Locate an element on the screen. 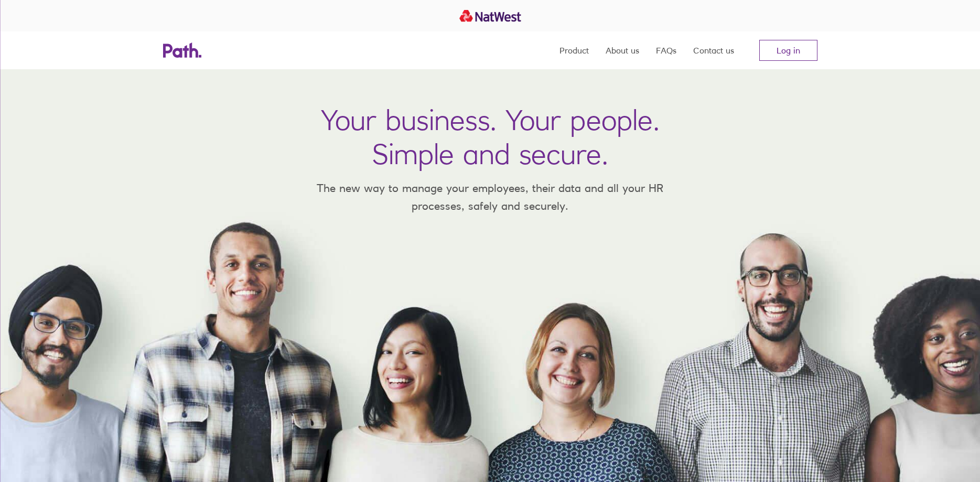 Image resolution: width=980 pixels, height=482 pixels. a: Product is located at coordinates (574, 51).